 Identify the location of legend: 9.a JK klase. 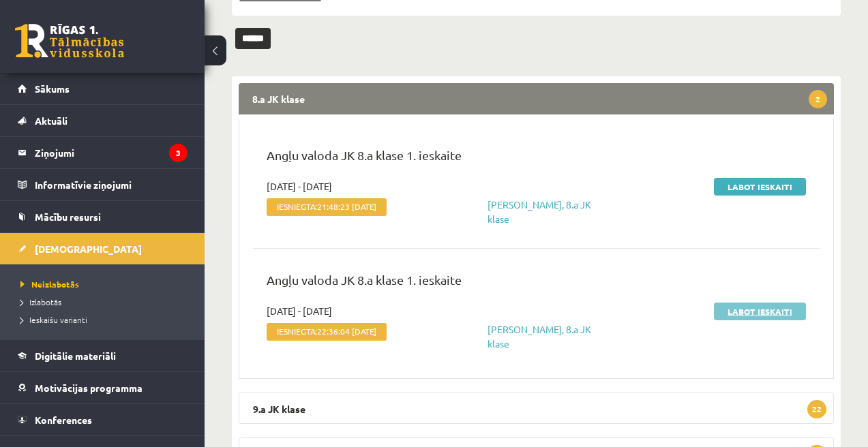
(537, 408).